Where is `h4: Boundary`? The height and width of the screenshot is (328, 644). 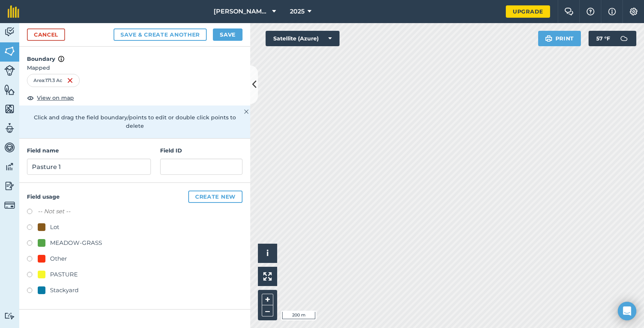
h4: Boundary is located at coordinates (135, 55).